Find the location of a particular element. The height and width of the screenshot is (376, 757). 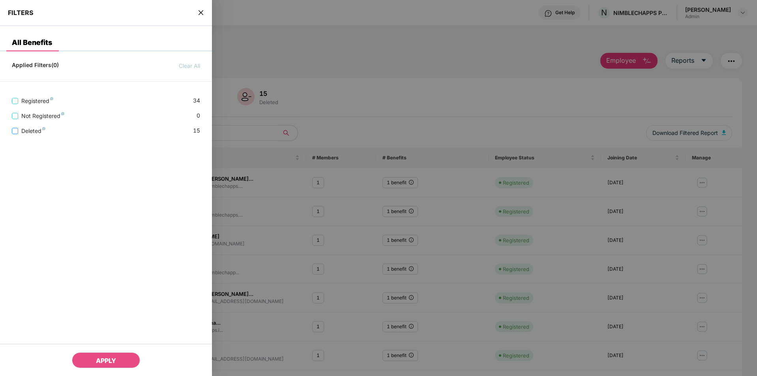

span: 0 is located at coordinates (198, 116).